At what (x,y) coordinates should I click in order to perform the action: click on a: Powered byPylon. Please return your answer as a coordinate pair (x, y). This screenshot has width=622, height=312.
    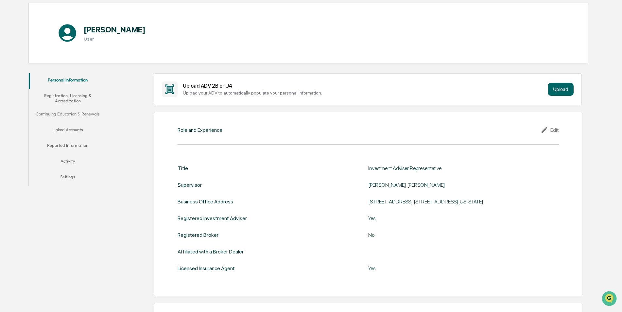
    Looking at the image, I should click on (63, 113).